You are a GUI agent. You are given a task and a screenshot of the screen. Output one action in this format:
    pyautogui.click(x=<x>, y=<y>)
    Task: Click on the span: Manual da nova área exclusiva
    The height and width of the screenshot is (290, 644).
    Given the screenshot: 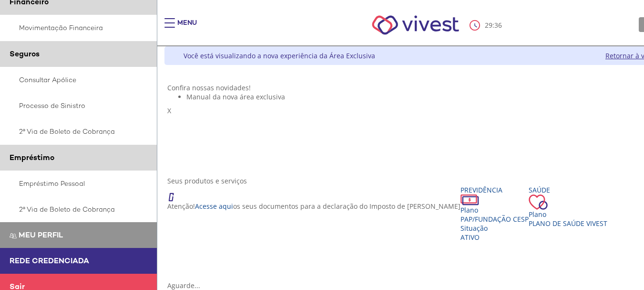 What is the action you would take?
    pyautogui.click(x=236, y=96)
    